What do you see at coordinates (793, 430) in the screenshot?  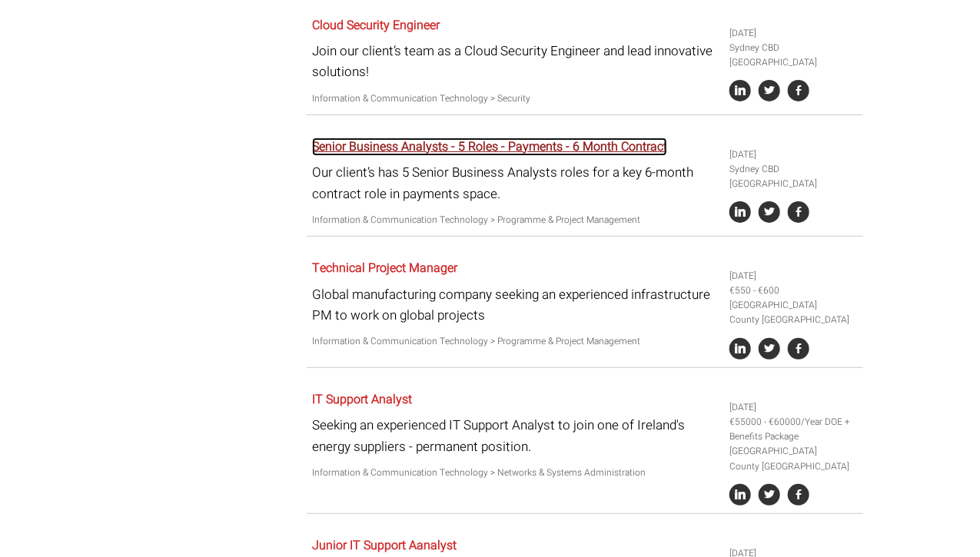 I see `li: €55000 - €60000/Year DOE + Benefits Package` at bounding box center [793, 430].